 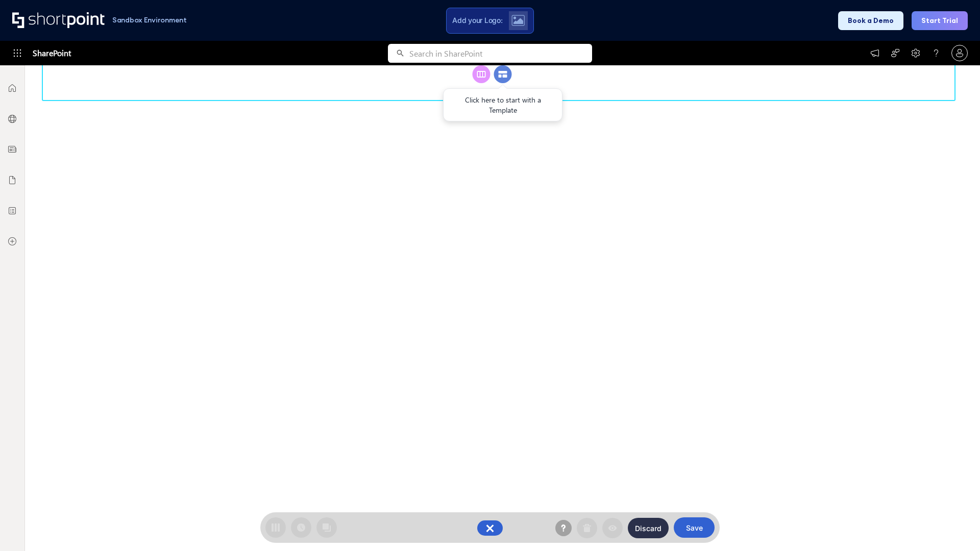 What do you see at coordinates (871, 20) in the screenshot?
I see `button: Book a Demo` at bounding box center [871, 20].